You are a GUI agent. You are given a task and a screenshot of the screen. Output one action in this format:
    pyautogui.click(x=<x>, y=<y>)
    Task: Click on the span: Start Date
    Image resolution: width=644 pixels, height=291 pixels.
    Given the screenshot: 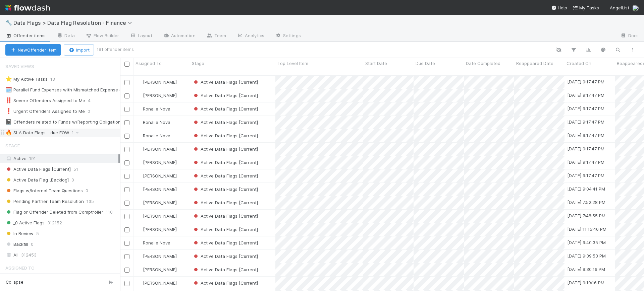 What is the action you would take?
    pyautogui.click(x=376, y=63)
    